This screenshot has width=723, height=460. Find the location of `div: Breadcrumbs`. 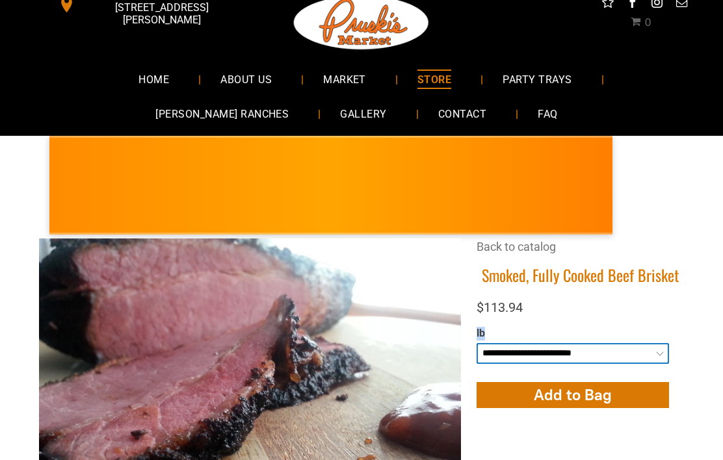

div: Breadcrumbs is located at coordinates (580, 251).